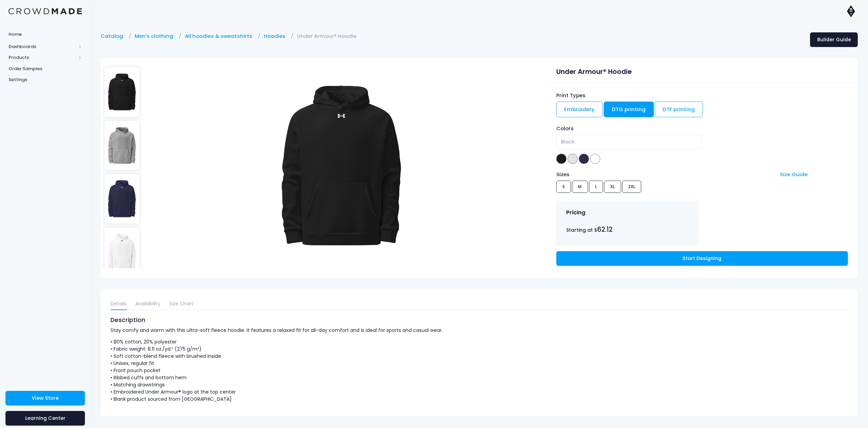 The width and height of the screenshot is (868, 428). I want to click on div: Under Armour® Hoodie, so click(702, 70).